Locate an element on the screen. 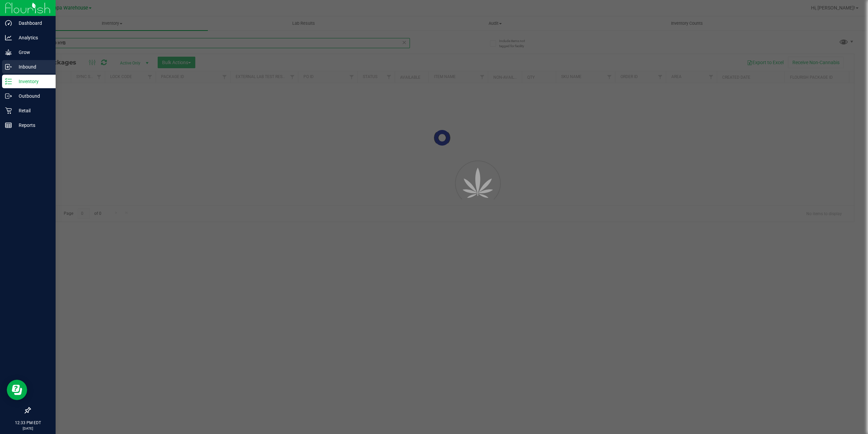 The height and width of the screenshot is (434, 868). inline-svg: Reports is located at coordinates (9, 125).